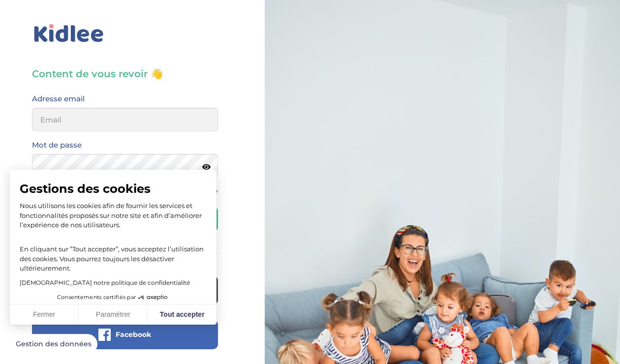 Image resolution: width=620 pixels, height=364 pixels. I want to click on button: Fermer le widget sans consentement, so click(53, 344).